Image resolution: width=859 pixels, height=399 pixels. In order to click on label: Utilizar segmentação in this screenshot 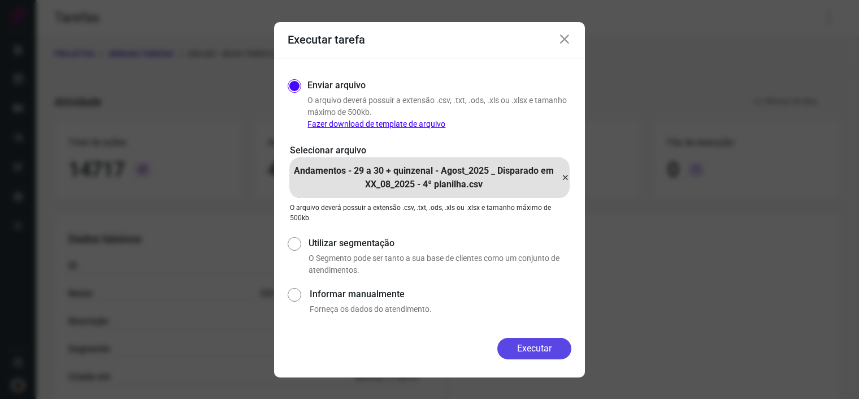, I will do `click(440, 243)`.